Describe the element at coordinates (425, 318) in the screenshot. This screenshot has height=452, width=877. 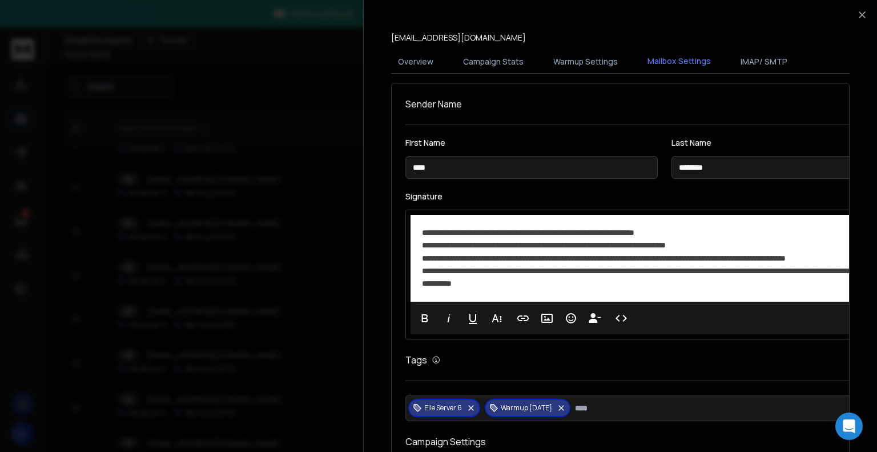
I see `button: Bold (Ctrl+B)` at that location.